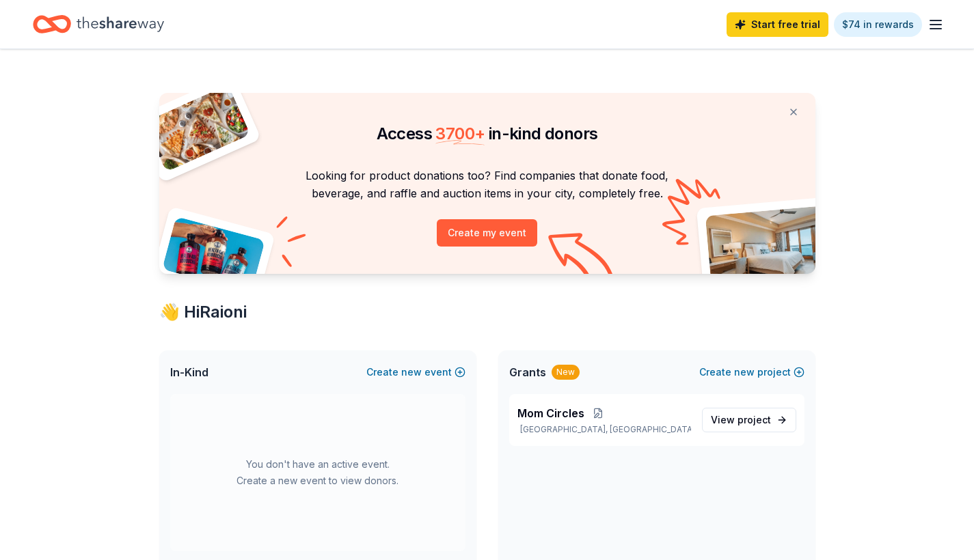 The height and width of the screenshot is (560, 974). I want to click on span: In-Kind, so click(189, 373).